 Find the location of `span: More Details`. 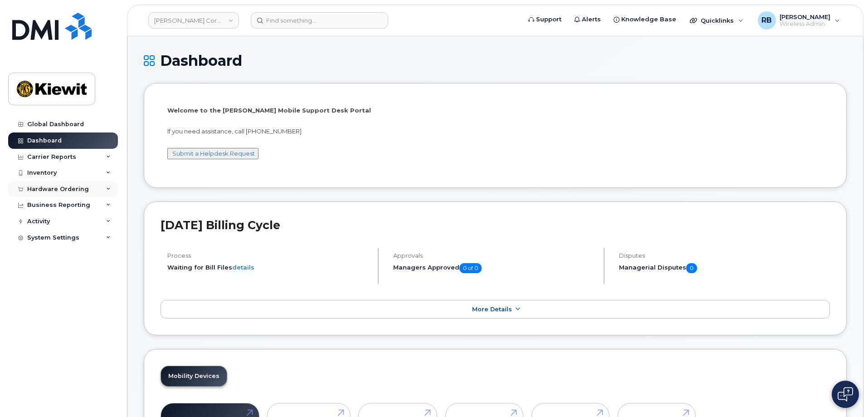

span: More Details is located at coordinates (492, 309).